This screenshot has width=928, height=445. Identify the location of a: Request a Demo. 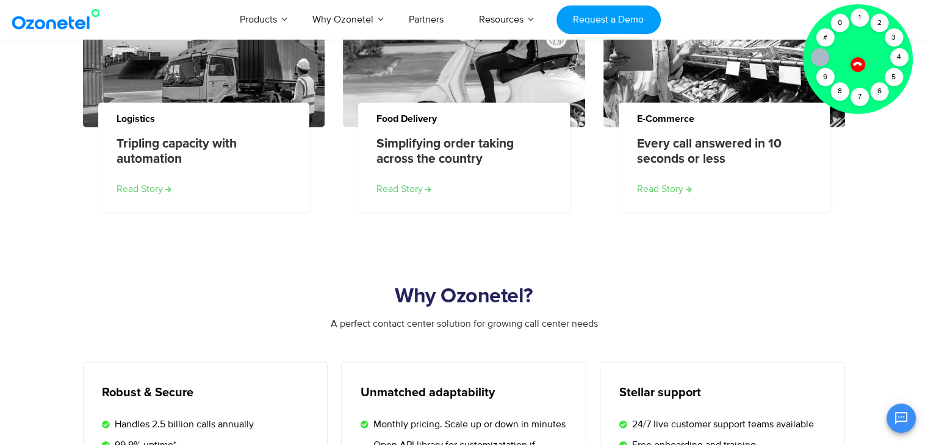
(608, 20).